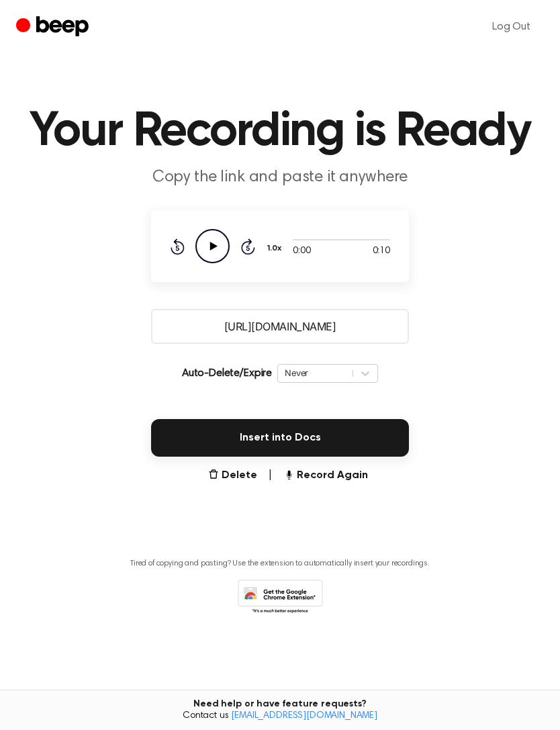 The image size is (560, 730). What do you see at coordinates (302, 251) in the screenshot?
I see `span: 0:00` at bounding box center [302, 251].